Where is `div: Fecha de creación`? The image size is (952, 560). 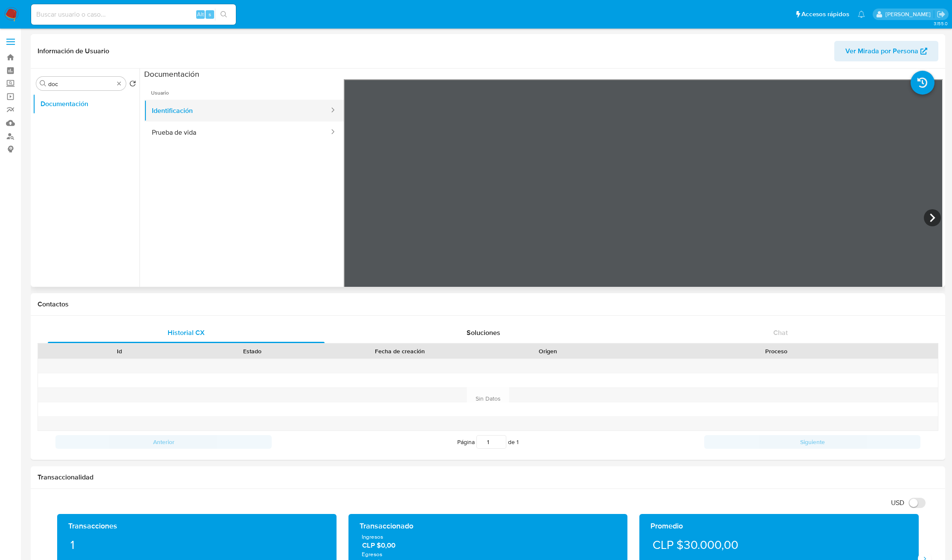
div: Fecha de creación is located at coordinates (400, 351).